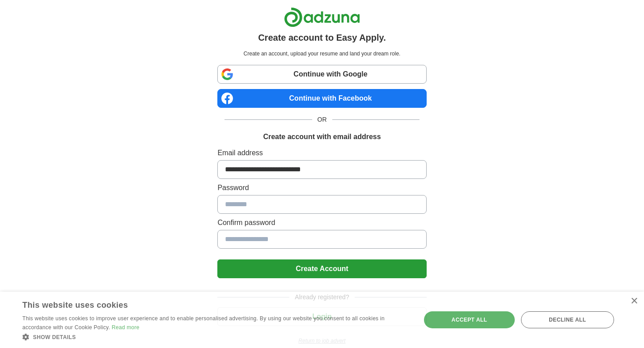 This screenshot has width=644, height=348. Describe the element at coordinates (321, 223) in the screenshot. I see `label: Confirm password` at that location.